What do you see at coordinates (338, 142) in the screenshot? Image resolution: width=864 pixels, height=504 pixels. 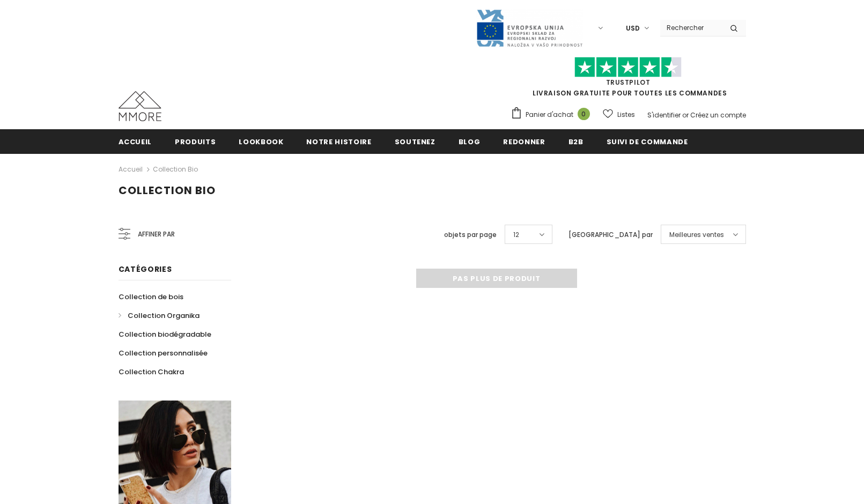 I see `span: Notre histoire` at bounding box center [338, 142].